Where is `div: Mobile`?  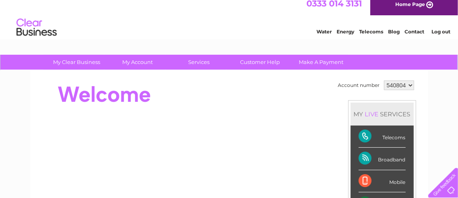 div: Mobile is located at coordinates (382, 181).